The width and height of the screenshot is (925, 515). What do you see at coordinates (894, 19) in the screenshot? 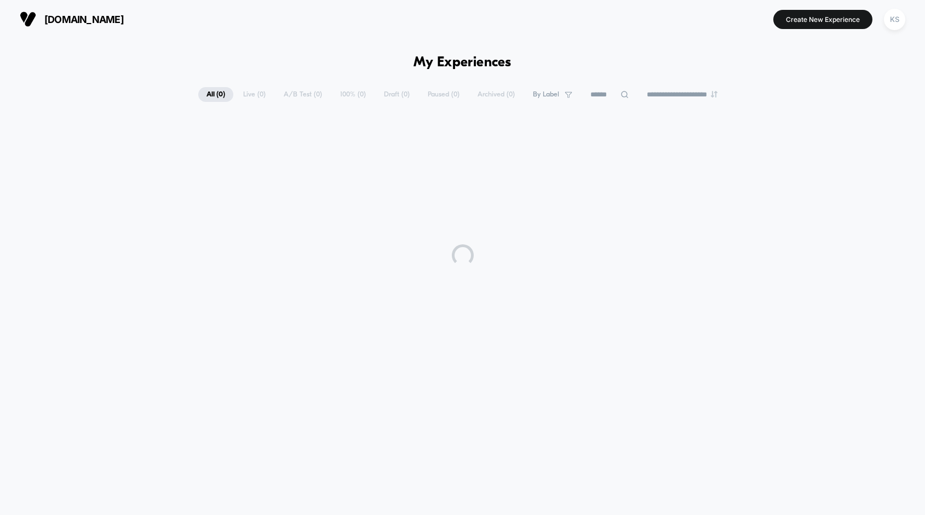
I see `button: KS` at bounding box center [894, 19].